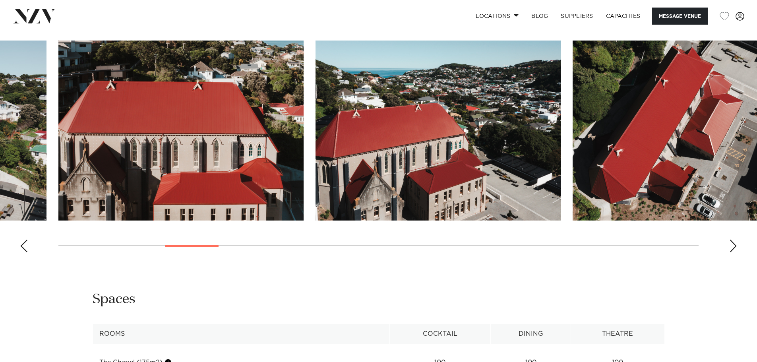 The width and height of the screenshot is (757, 362). Describe the element at coordinates (34, 16) in the screenshot. I see `img: nzv-logo.png` at that location.